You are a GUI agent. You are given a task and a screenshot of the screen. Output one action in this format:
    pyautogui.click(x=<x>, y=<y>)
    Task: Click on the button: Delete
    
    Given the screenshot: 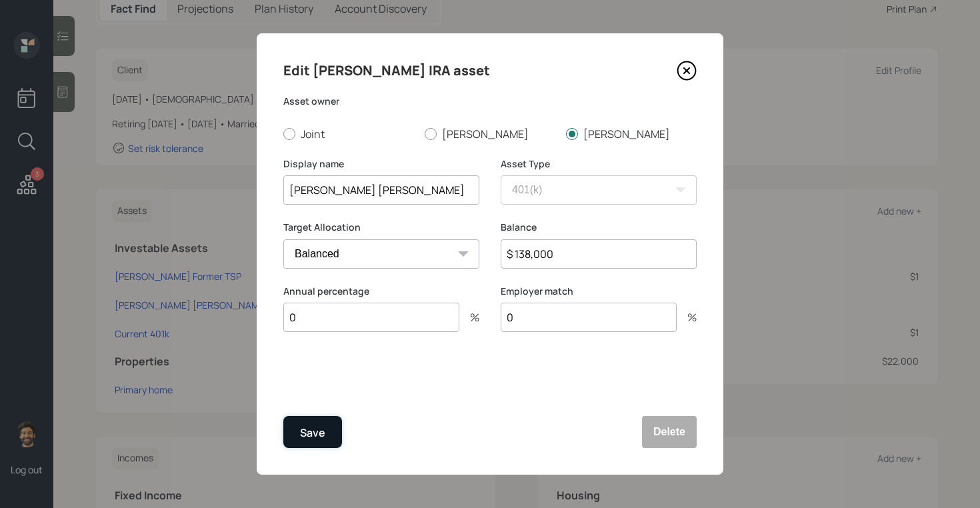 What is the action you would take?
    pyautogui.click(x=669, y=431)
    